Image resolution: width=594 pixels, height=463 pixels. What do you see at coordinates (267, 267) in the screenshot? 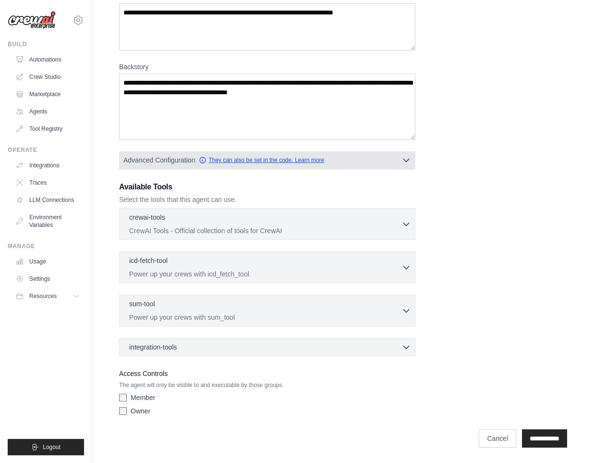
I see `button: icd-fetch-tool Power up your crews with icd_fetch_tool` at bounding box center [267, 267].